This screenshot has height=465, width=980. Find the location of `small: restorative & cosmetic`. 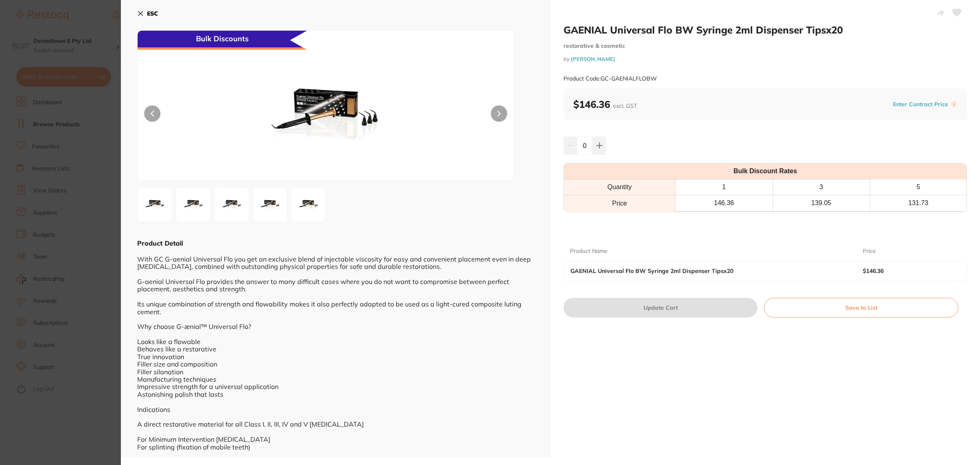

small: restorative & cosmetic is located at coordinates (765, 46).